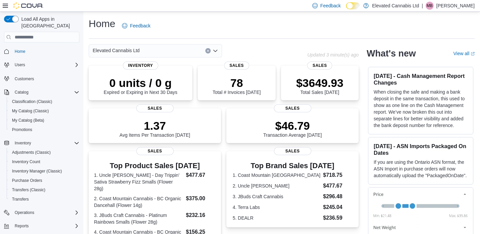 The height and width of the screenshot is (234, 480). I want to click on a: View allExternal link, so click(464, 53).